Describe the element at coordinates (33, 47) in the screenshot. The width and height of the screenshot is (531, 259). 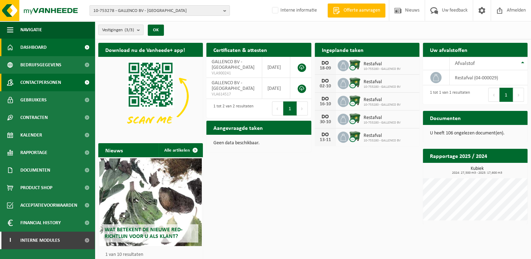
I see `span: Dashboard` at that location.